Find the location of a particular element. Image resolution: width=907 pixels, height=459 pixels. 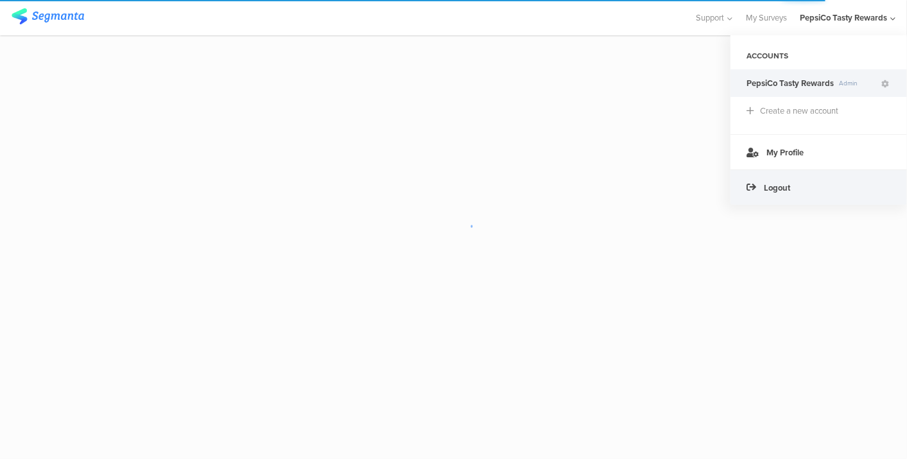

span: Admin is located at coordinates (857, 83).